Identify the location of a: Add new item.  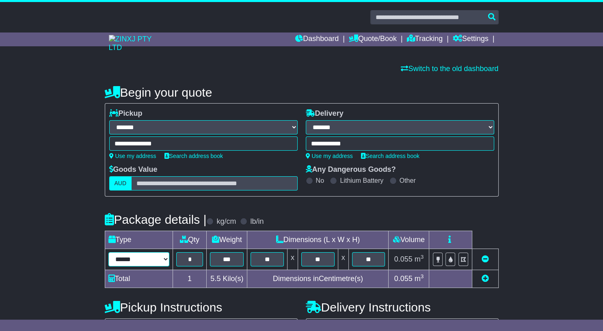
(486, 279).